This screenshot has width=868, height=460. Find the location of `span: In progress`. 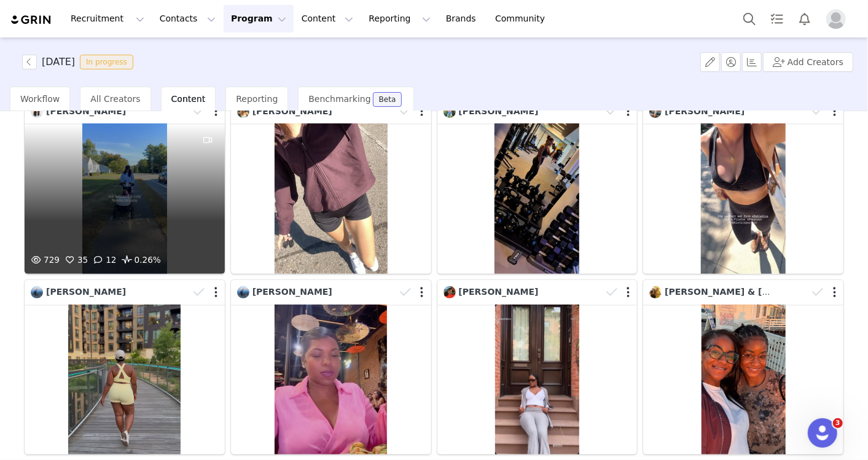

span: In progress is located at coordinates (106, 62).